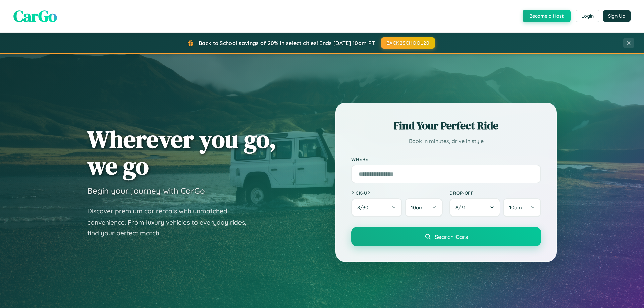 This screenshot has height=308, width=644. I want to click on label: Drop-off, so click(495, 193).